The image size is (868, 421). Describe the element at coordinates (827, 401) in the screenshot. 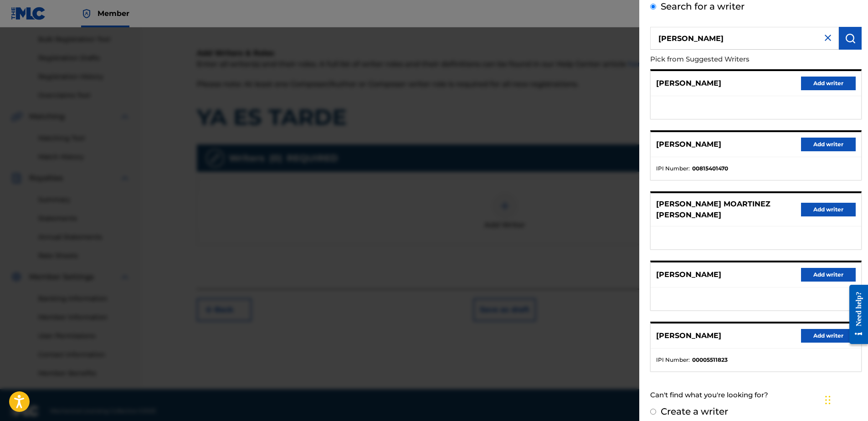

I see `div: Drag` at that location.